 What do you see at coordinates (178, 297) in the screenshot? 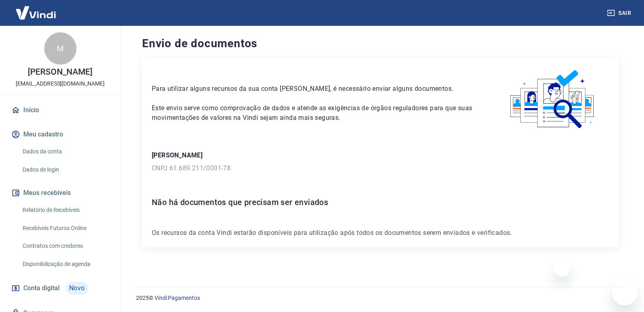
I see `a: Vindi Pagamentos` at bounding box center [178, 297].